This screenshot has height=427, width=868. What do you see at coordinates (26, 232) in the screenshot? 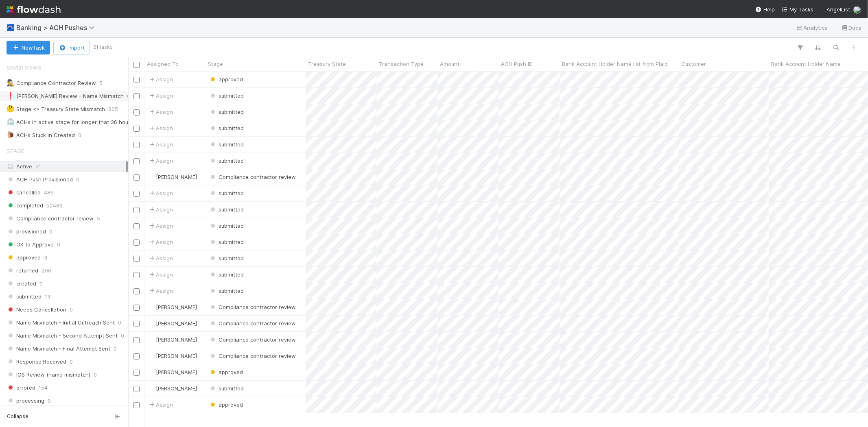
I see `span: provisioned` at bounding box center [26, 232].